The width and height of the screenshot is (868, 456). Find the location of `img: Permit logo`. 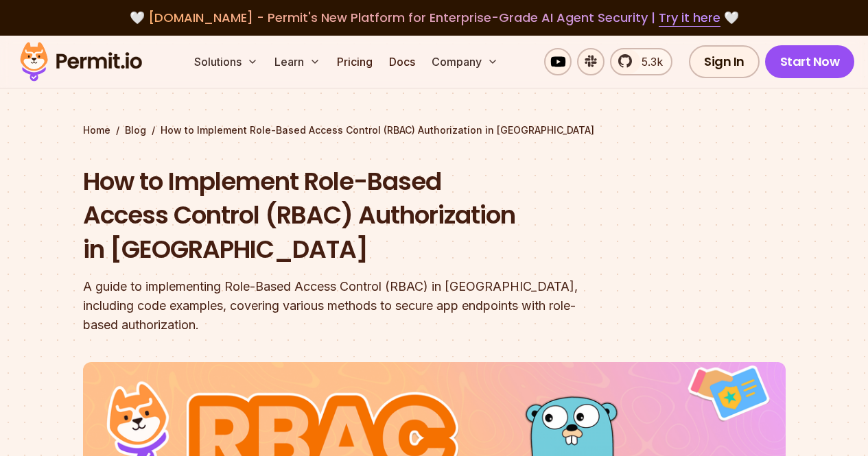

img: Permit logo is located at coordinates (81, 62).